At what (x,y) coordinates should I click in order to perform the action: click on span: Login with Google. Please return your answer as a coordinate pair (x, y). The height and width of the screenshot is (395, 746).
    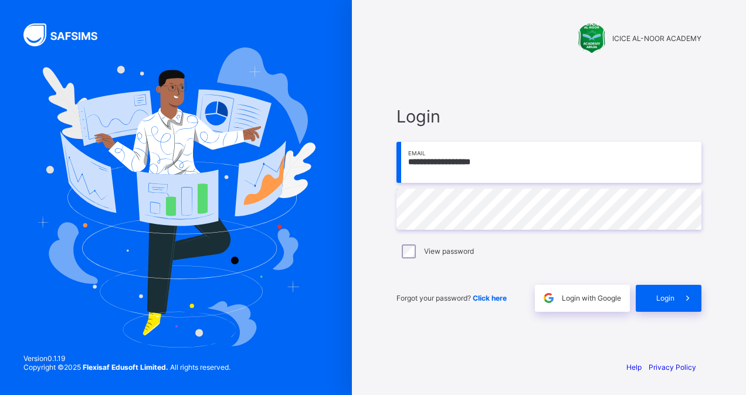
    Looking at the image, I should click on (591, 298).